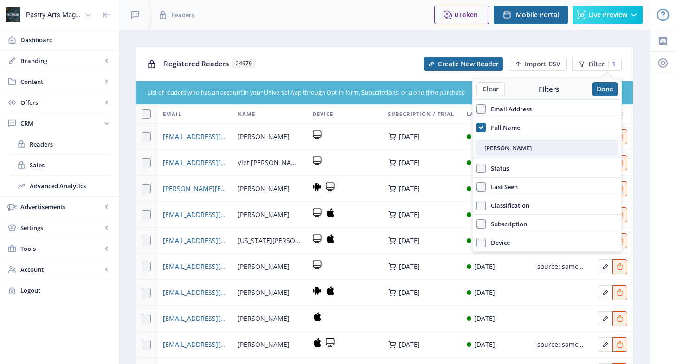  What do you see at coordinates (463, 64) in the screenshot?
I see `button: Create New Reader` at bounding box center [463, 64].